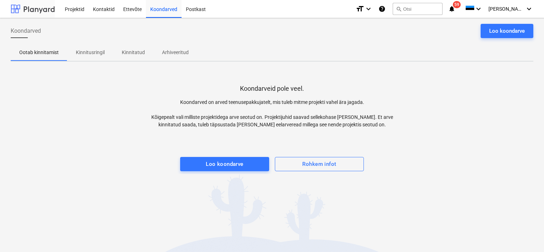 Image resolution: width=544 pixels, height=252 pixels. I want to click on span: Koondarved, so click(26, 31).